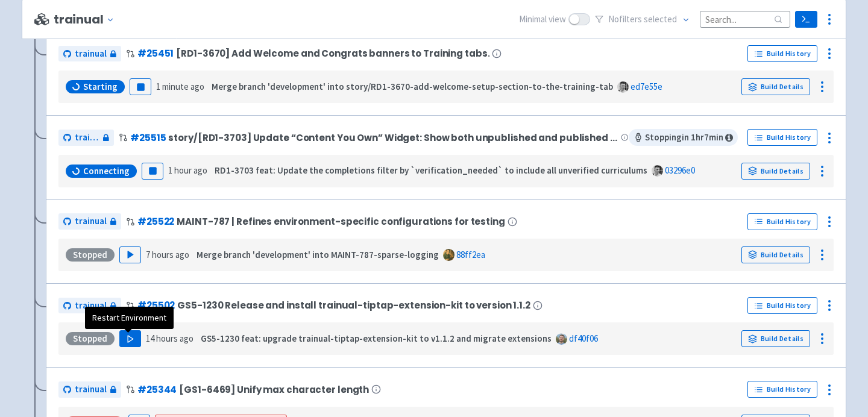 The width and height of the screenshot is (868, 417). I want to click on time: 14 hours ago, so click(169, 338).